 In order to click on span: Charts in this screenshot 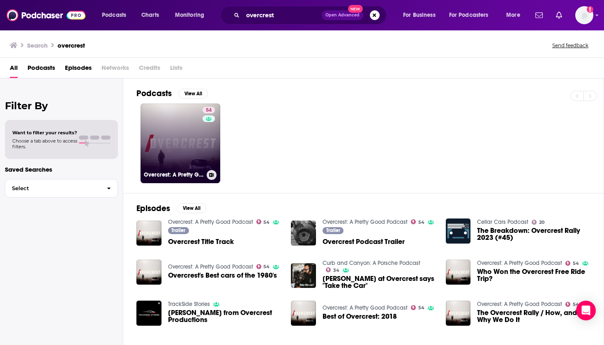, I will do `click(150, 15)`.